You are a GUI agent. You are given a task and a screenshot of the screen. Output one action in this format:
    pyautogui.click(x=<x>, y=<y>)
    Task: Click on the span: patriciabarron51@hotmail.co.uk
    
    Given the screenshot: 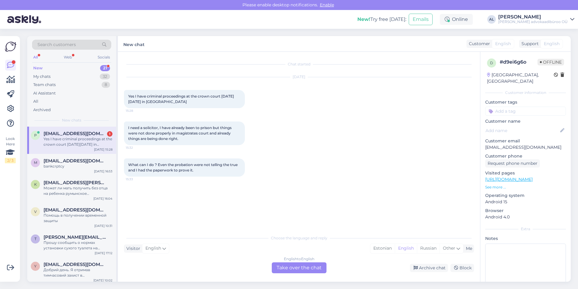 What is the action you would take?
    pyautogui.click(x=75, y=133)
    